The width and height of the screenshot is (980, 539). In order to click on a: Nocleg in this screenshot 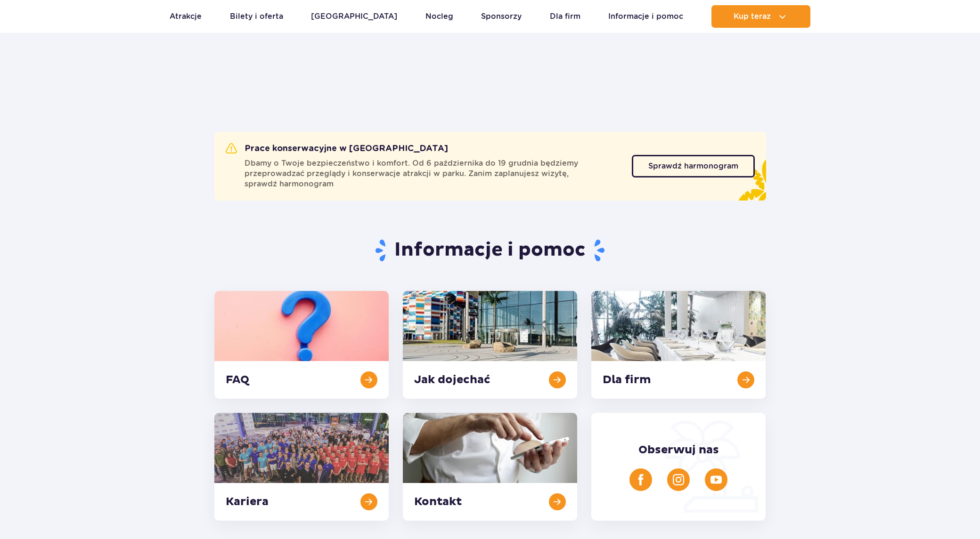, I will do `click(439, 17)`.